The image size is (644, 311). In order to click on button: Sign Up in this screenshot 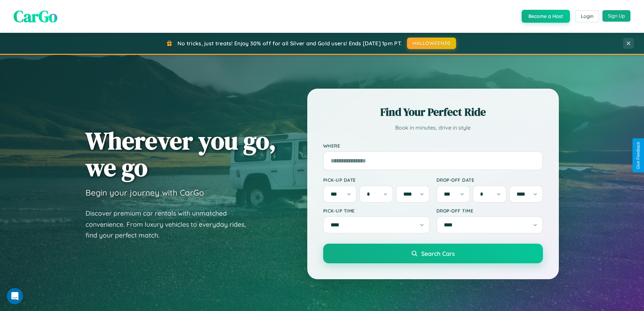, I will do `click(616, 16)`.